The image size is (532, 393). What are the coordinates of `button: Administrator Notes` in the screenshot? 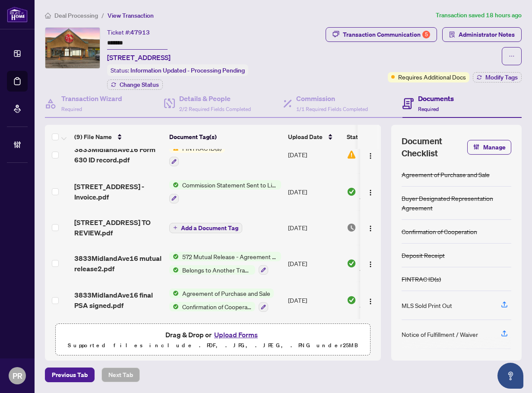 It's located at (482, 35).